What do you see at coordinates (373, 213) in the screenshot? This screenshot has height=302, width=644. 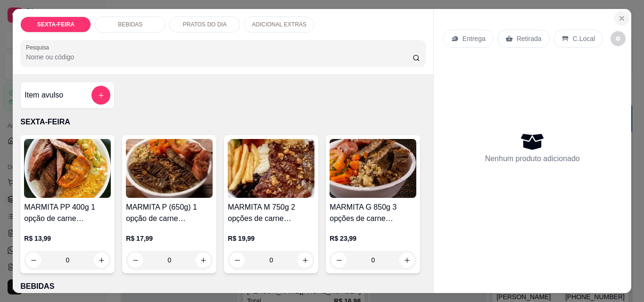 I see `h4: MARMITA G 850g 3 opções de carne (proteína)` at bounding box center [373, 213].